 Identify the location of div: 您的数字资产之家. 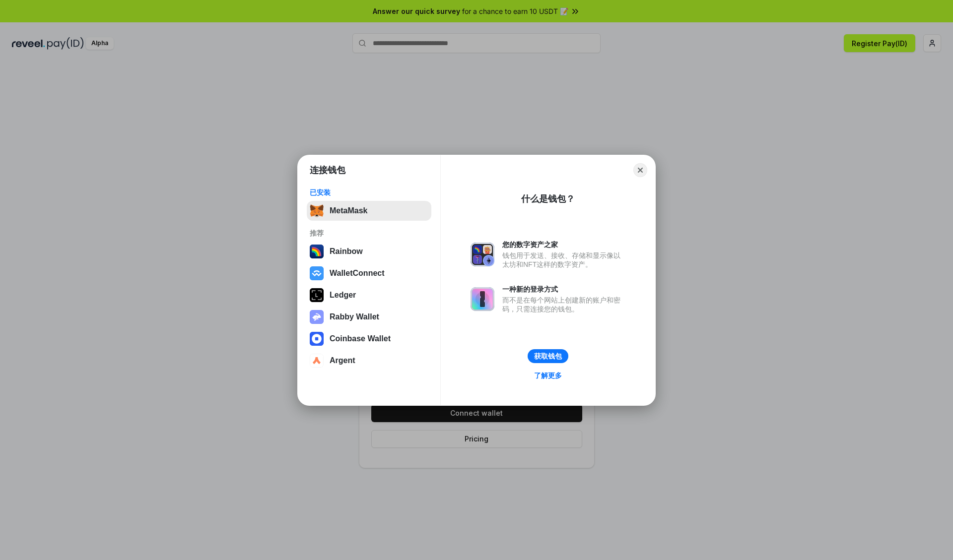
(564, 244).